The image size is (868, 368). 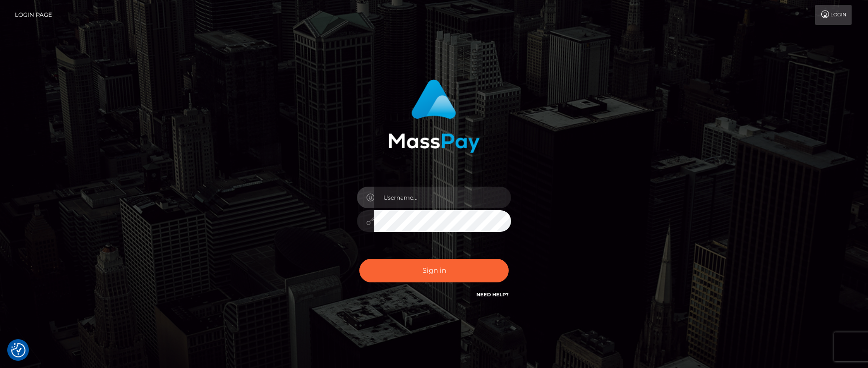 I want to click on button: Consent Preferences, so click(x=18, y=350).